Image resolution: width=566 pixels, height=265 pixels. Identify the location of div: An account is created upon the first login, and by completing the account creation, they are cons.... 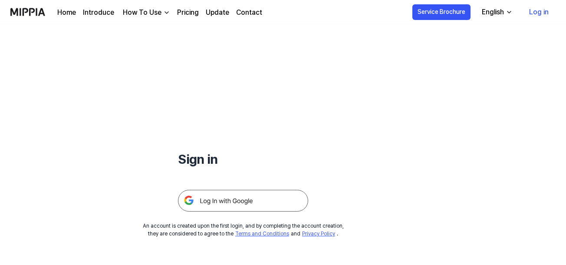
(243, 230).